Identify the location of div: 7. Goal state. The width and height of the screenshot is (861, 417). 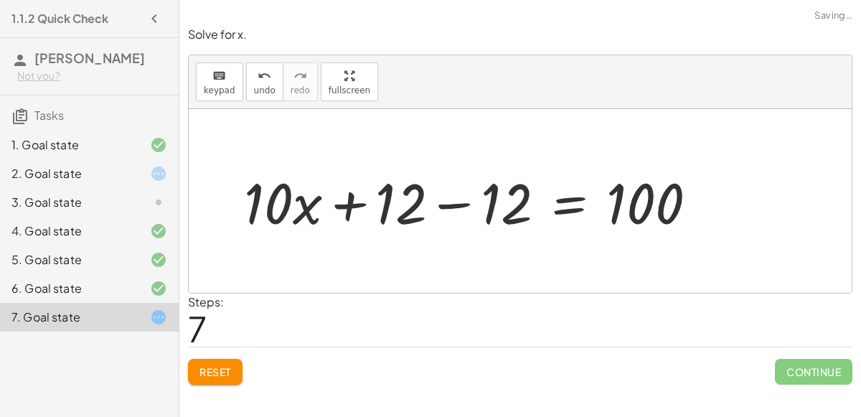
(69, 317).